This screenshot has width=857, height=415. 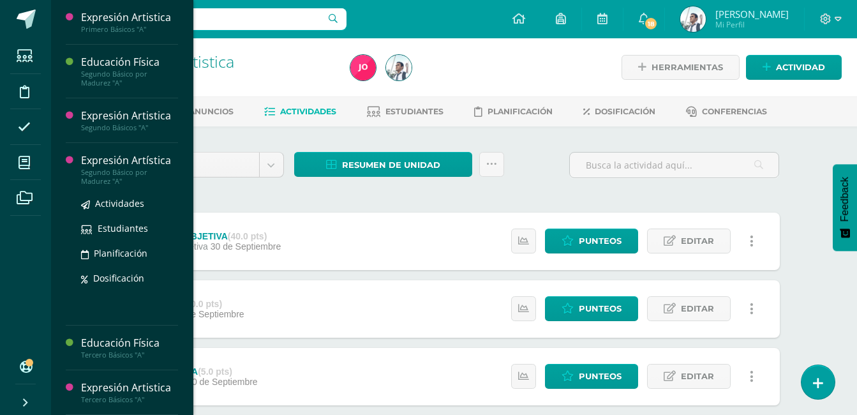 What do you see at coordinates (383, 164) in the screenshot?
I see `a: Resumen de unidad` at bounding box center [383, 164].